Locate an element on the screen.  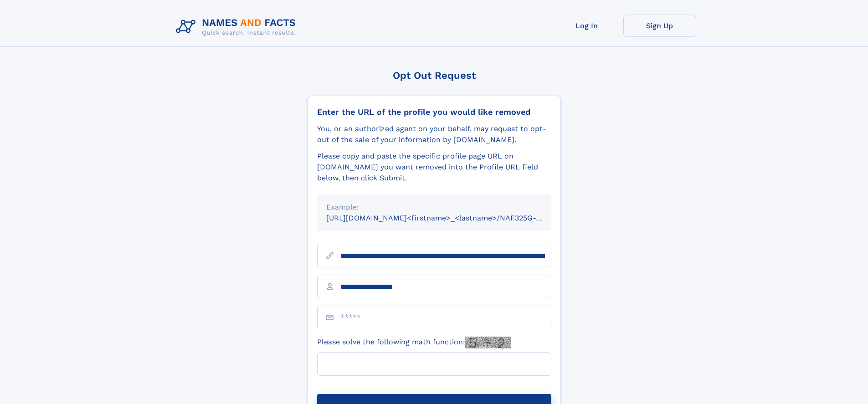
label: Please solve the following math function: is located at coordinates (414, 343).